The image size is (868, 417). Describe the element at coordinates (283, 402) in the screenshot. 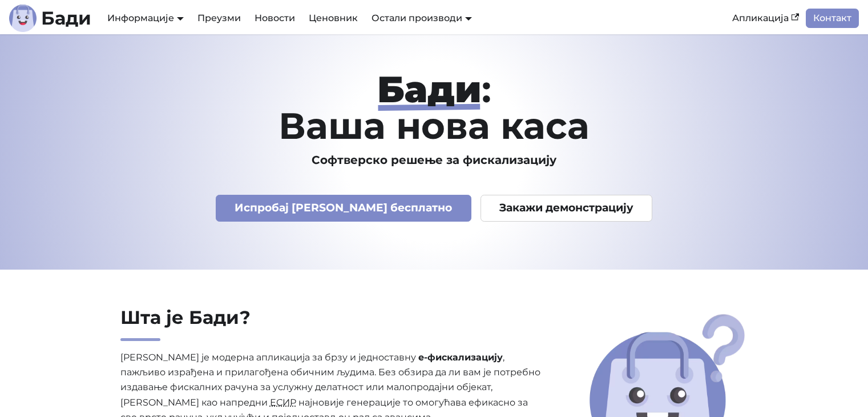

I see `abbr: Електронски систем за издавање рачуна` at that location.